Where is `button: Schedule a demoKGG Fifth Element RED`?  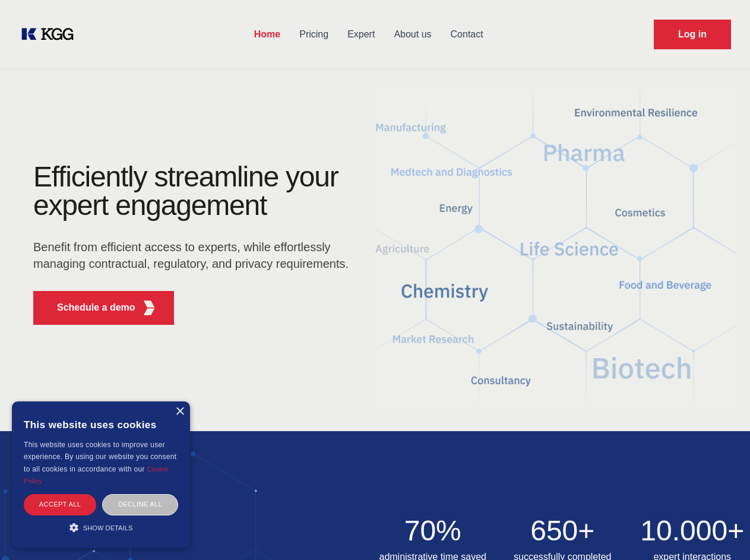
button: Schedule a demoKGG Fifth Element RED is located at coordinates (103, 308).